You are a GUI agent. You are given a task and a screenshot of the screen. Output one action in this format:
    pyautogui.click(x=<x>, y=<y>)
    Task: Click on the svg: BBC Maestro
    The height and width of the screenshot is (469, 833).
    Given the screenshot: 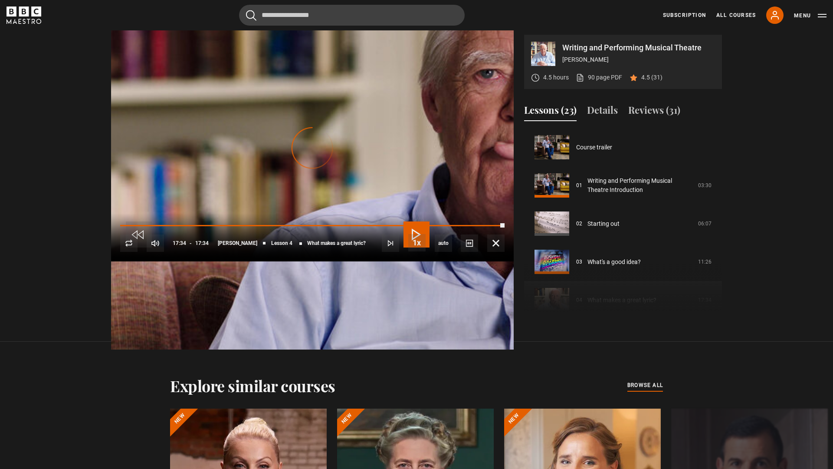 What is the action you would take?
    pyautogui.click(x=24, y=15)
    